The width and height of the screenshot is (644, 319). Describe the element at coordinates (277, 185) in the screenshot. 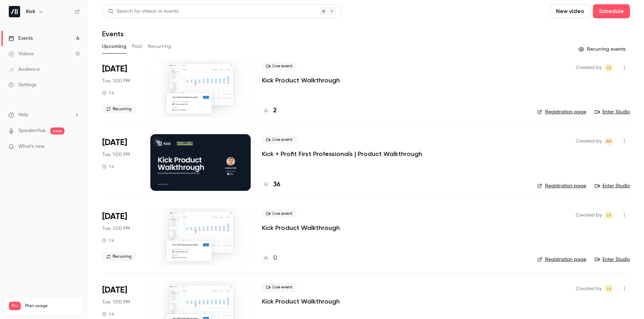

I see `h4: 36` at that location.